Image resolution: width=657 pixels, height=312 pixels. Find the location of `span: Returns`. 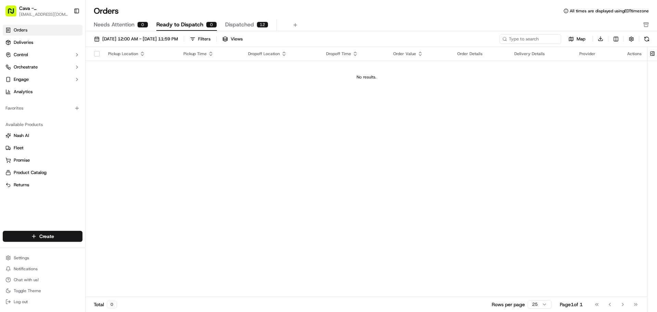

span: Returns is located at coordinates (21, 185).